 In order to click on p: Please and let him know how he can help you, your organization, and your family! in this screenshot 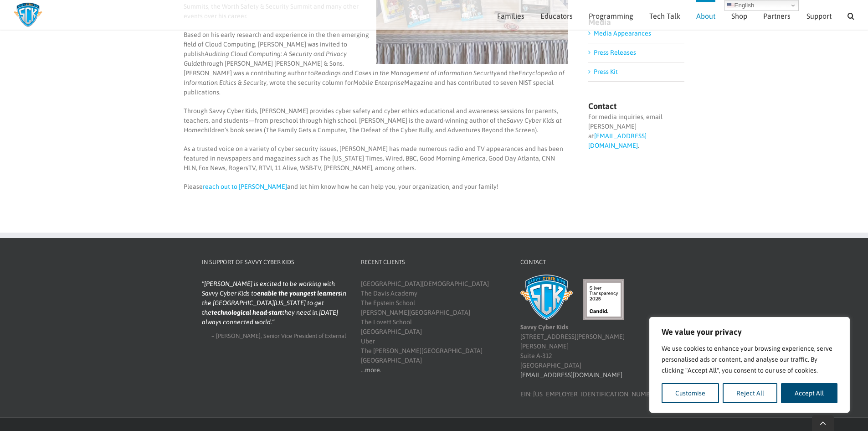, I will do `click(376, 187)`.